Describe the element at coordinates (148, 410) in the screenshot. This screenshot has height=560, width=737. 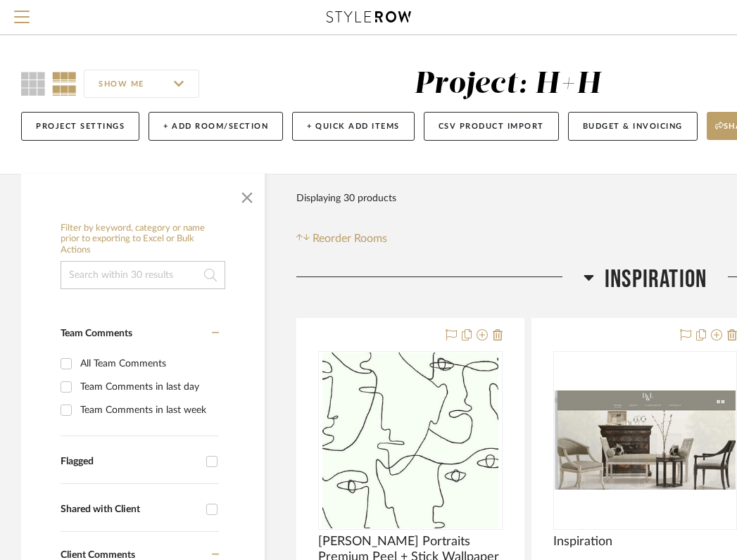
I see `div: Team Comments in last week` at that location.